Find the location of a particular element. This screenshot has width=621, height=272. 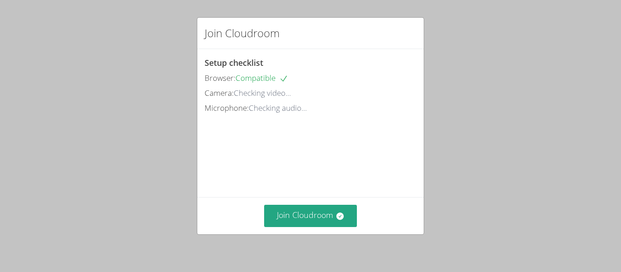

span: Compatible is located at coordinates (262, 78).